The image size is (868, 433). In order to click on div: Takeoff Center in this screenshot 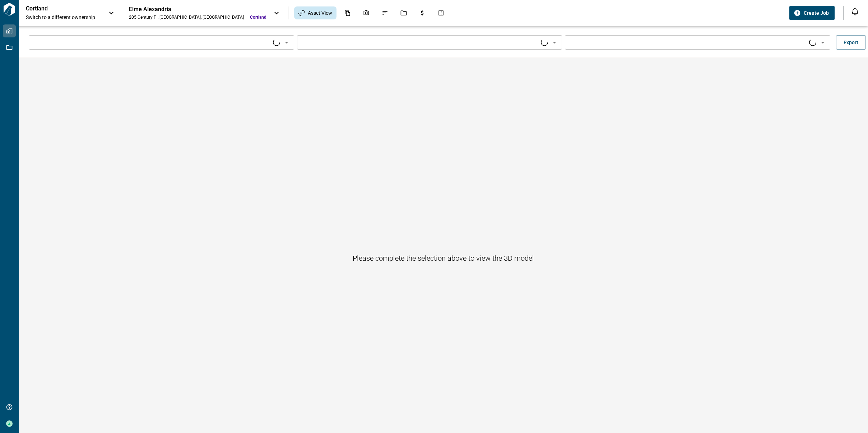, I will do `click(441, 13)`.